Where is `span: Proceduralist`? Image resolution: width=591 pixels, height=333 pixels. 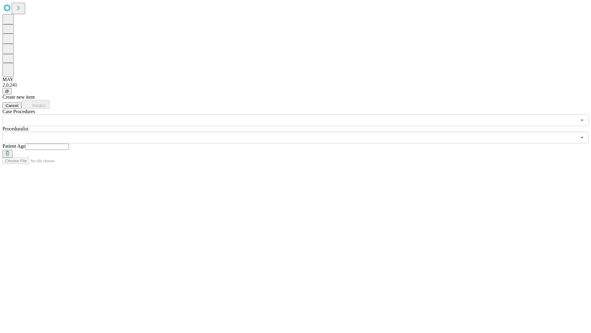 span: Proceduralist is located at coordinates (15, 128).